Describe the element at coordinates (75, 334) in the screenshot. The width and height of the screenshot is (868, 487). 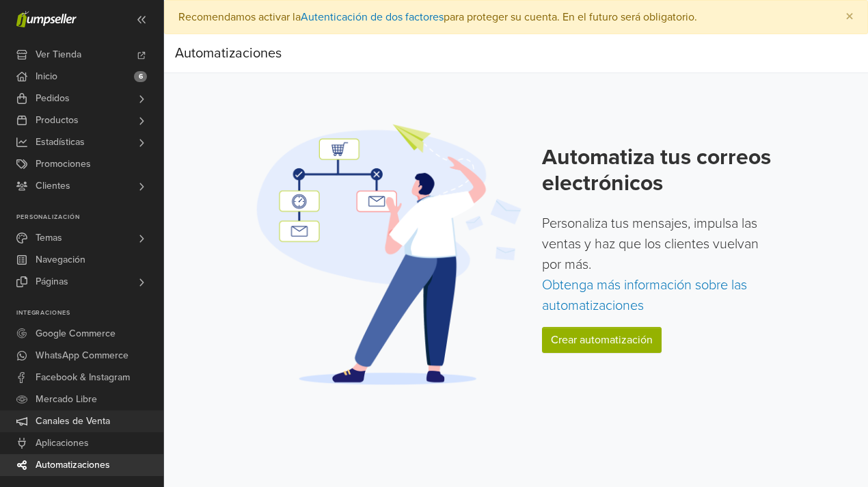
I see `span: Google Commerce` at that location.